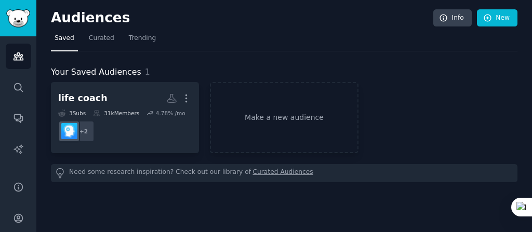 The height and width of the screenshot is (232, 532). Describe the element at coordinates (72, 113) in the screenshot. I see `div: 3 Sub s` at that location.